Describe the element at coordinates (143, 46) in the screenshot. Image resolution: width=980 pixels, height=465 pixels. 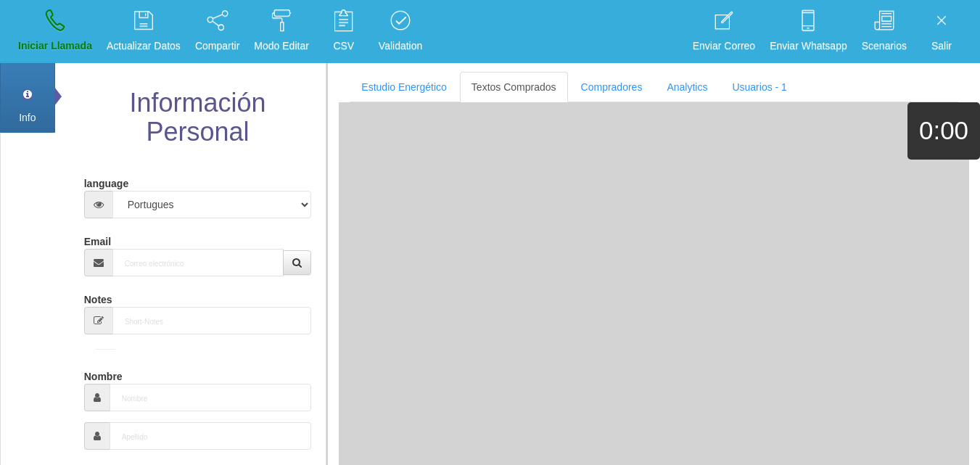
I see `p: Actualizar Datos` at that location.